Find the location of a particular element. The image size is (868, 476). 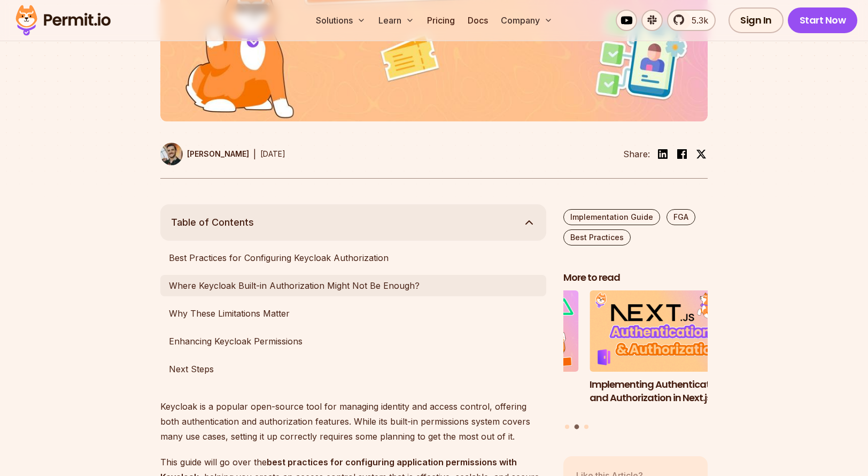

a: ⁠Next Steps is located at coordinates (353, 369).